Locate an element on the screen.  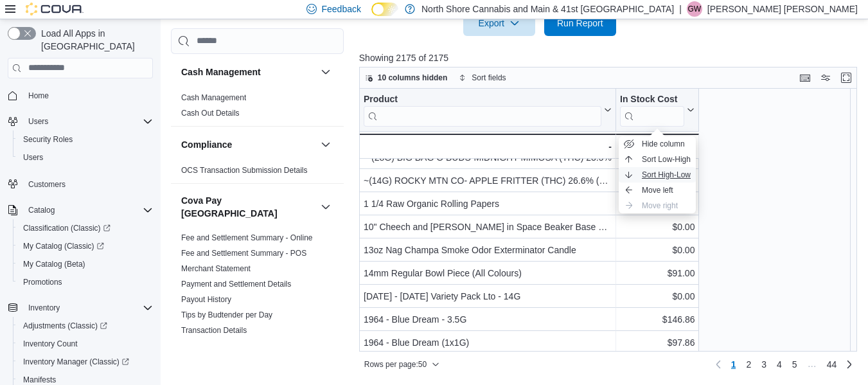
span: Export is located at coordinates (499, 23).